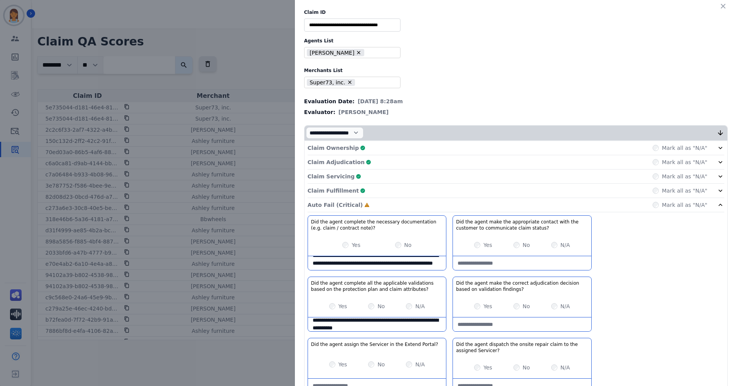  What do you see at coordinates (375, 345) in the screenshot?
I see `h3: Did the agent assign the Servicer in the Extend Portal?` at bounding box center [375, 345].